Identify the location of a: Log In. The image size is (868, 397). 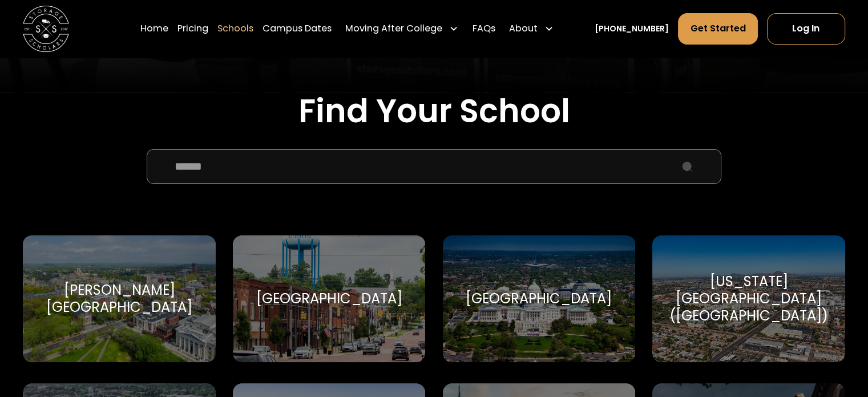
(806, 29).